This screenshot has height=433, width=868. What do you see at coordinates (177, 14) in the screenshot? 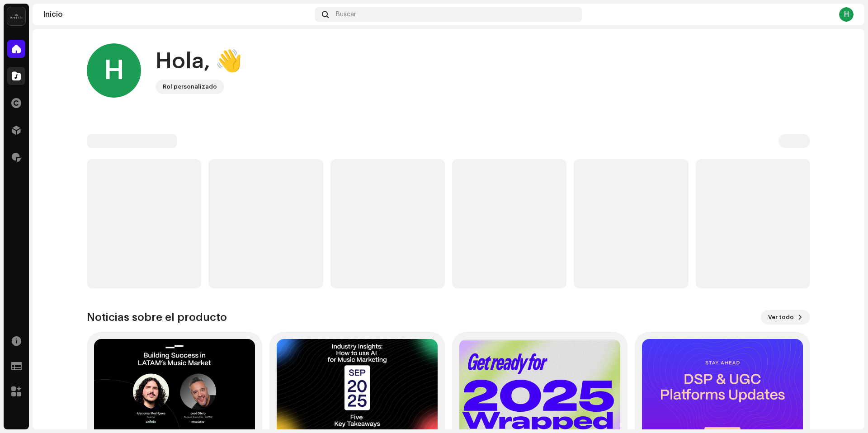
I see `div: Inicio` at bounding box center [177, 14].